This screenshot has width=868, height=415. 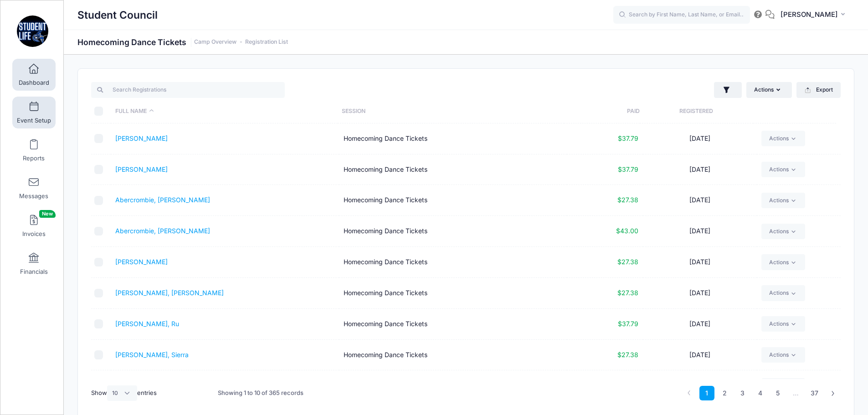 I want to click on span: Reports, so click(x=34, y=158).